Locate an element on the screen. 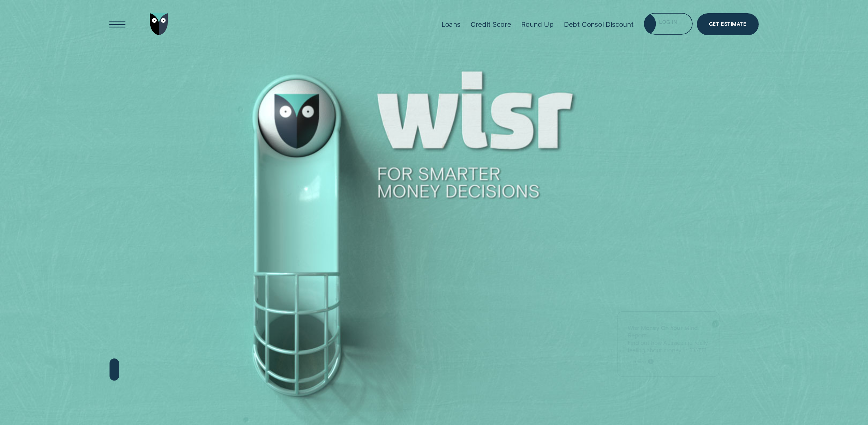 This screenshot has height=425, width=868. a: Get Estimate is located at coordinates (727, 24).